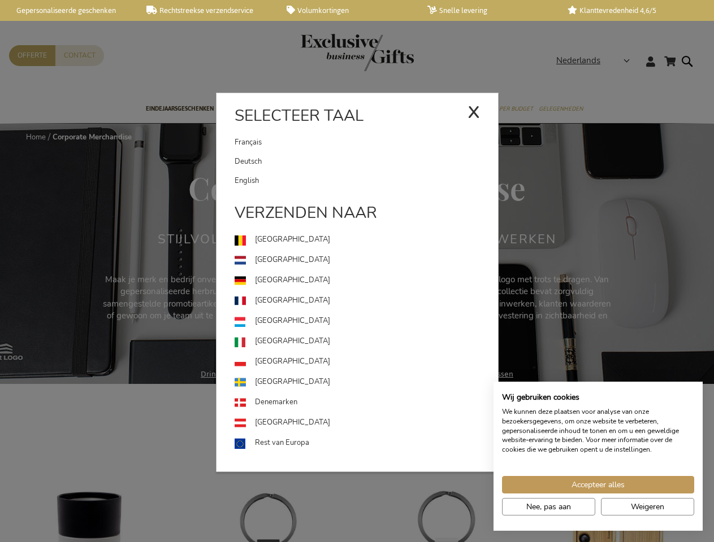 The width and height of the screenshot is (714, 542). What do you see at coordinates (488, 10) in the screenshot?
I see `a: Snelle levering` at bounding box center [488, 10].